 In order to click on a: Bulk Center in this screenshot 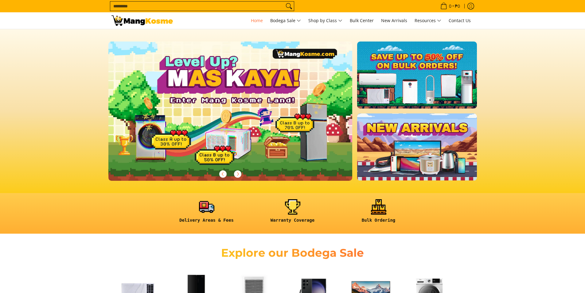, I will do `click(362, 21)`.